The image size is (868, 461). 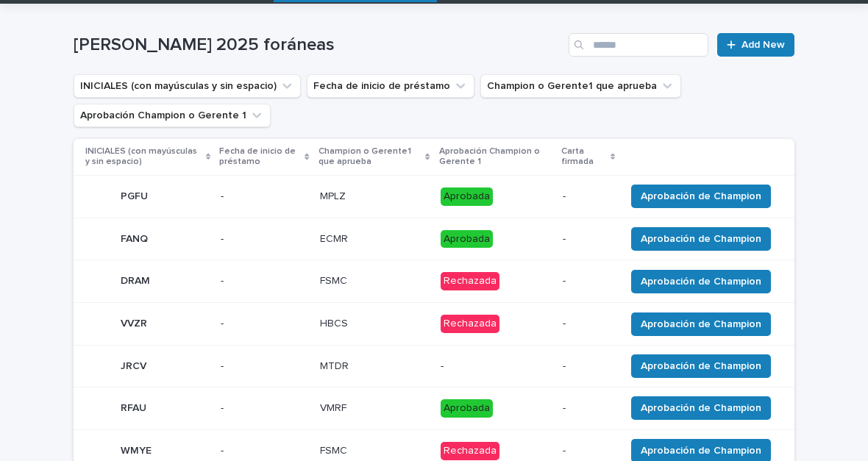 I want to click on tr: PGFUPGFU -MPLZMPLZ Aprobada-Aprobación de Champion, so click(x=434, y=196).